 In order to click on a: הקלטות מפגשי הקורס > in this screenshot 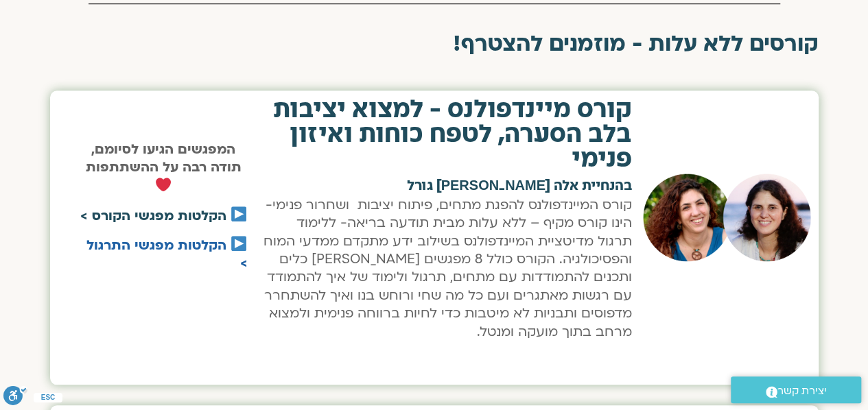, I will do `click(153, 216)`.